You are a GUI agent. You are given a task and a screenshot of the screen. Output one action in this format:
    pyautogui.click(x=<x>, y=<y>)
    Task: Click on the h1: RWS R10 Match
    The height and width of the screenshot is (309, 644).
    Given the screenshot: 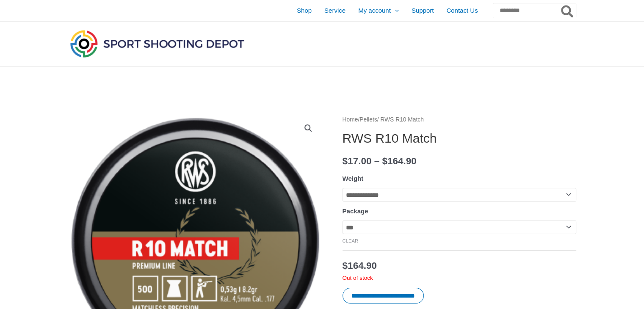 What is the action you would take?
    pyautogui.click(x=459, y=138)
    